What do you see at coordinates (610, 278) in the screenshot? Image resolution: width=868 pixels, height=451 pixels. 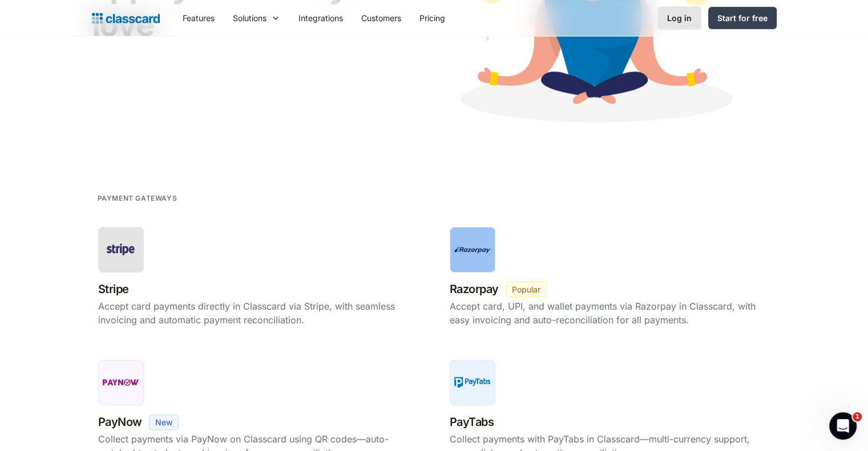 I see `a: RazorpayRazorpayPopularAccept card, UPI, and wallet payments via Razorpay in Classcard, with easy...` at bounding box center [610, 278].